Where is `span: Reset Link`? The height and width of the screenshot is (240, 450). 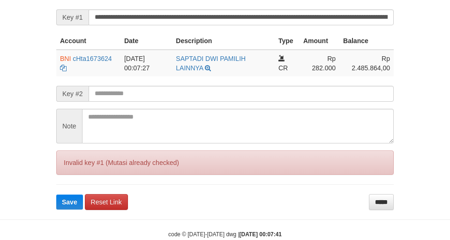
span: Reset Link is located at coordinates (106, 202).